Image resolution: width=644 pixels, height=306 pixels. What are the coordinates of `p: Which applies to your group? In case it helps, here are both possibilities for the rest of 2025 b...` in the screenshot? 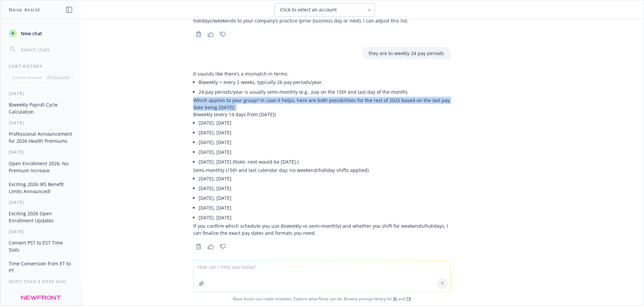 It's located at (322, 104).